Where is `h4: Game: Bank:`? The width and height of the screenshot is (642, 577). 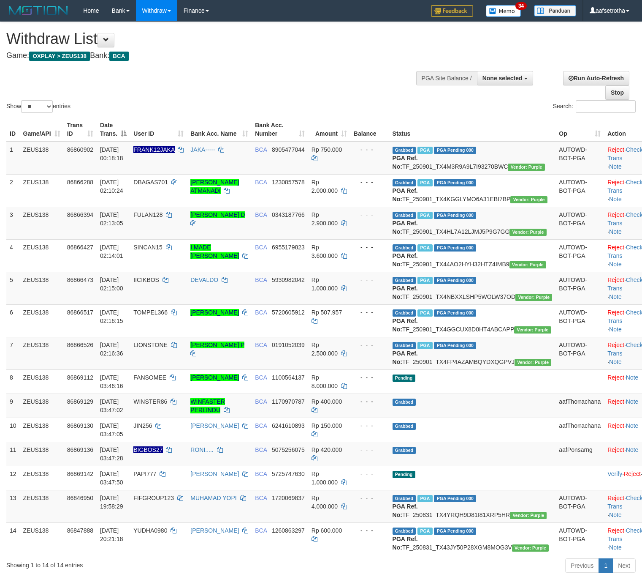
h4: Game: Bank: is located at coordinates (213, 56).